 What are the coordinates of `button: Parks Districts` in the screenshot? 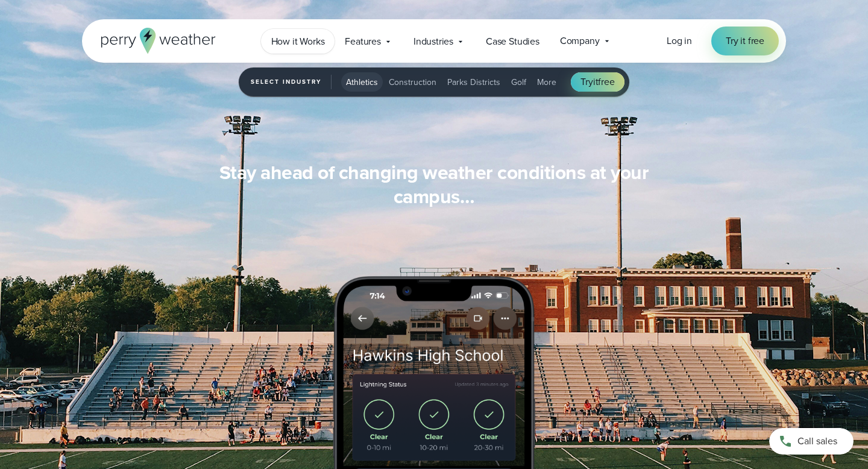 It's located at (474, 82).